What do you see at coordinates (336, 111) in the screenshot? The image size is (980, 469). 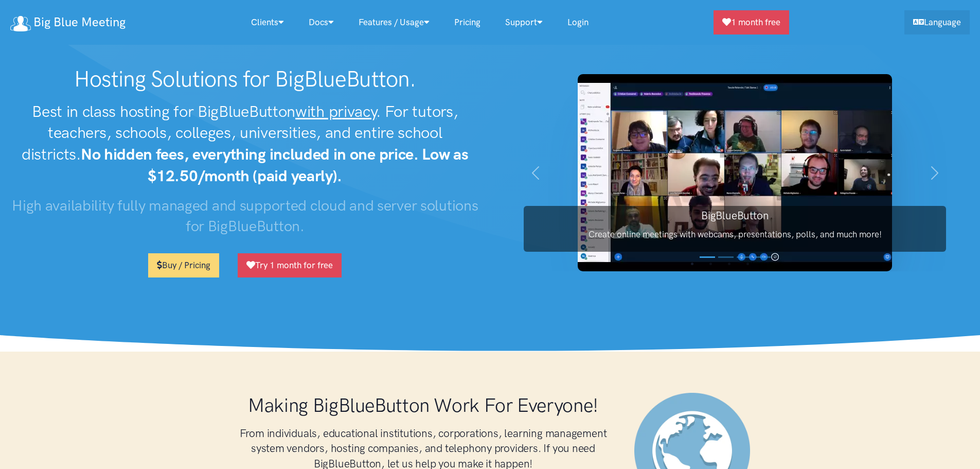 I see `u: with privacy` at bounding box center [336, 111].